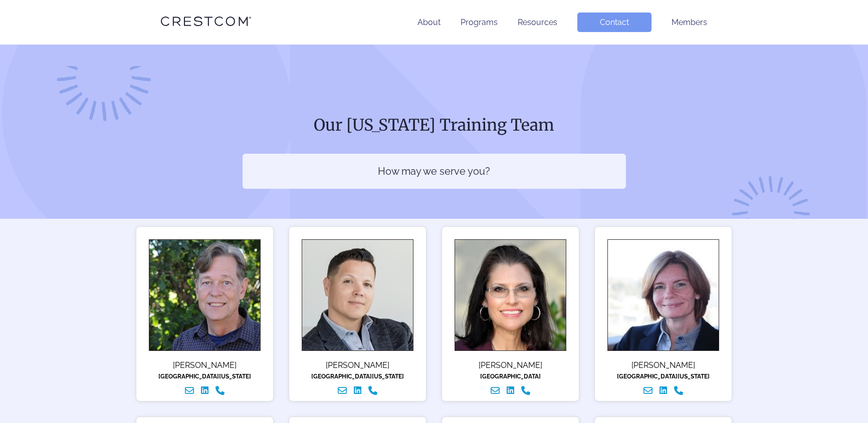 This screenshot has height=423, width=868. What do you see at coordinates (537, 22) in the screenshot?
I see `a: Resources` at bounding box center [537, 22].